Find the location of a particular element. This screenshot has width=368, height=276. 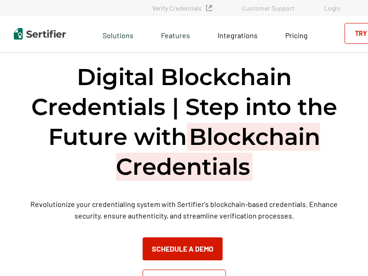

a: Verify Credentials is located at coordinates (182, 8).